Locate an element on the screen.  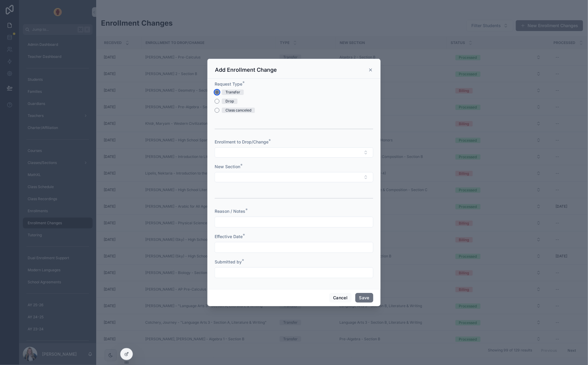
div: Transfer is located at coordinates (233, 92).